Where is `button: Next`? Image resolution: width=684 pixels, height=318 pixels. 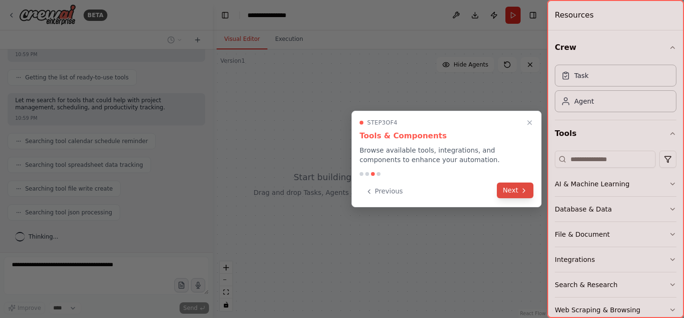
button: Next is located at coordinates (515, 190).